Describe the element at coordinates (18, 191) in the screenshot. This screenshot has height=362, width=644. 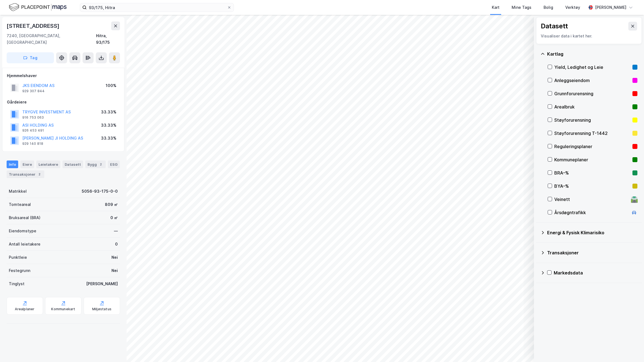
I see `div: Matrikkel` at that location.